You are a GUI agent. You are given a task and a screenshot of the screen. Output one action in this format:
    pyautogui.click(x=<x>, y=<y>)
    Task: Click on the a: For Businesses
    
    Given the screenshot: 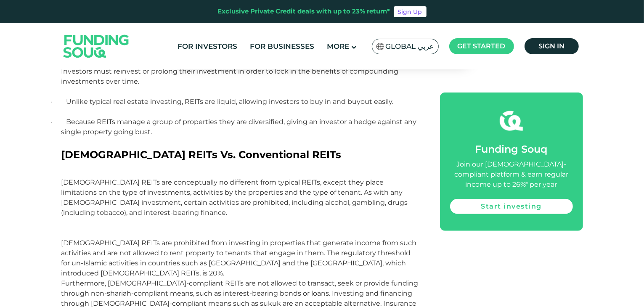 What is the action you would take?
    pyautogui.click(x=282, y=47)
    